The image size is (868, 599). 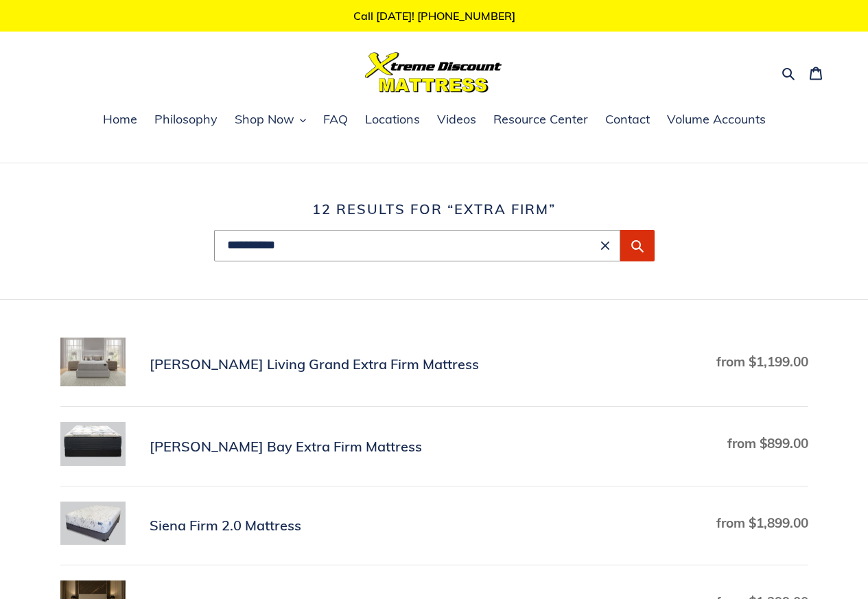 I want to click on span: Videos, so click(x=457, y=120).